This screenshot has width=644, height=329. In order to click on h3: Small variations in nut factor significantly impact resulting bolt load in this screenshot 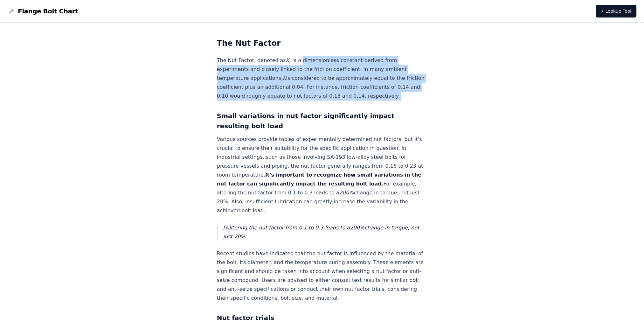, I will do `click(322, 121)`.